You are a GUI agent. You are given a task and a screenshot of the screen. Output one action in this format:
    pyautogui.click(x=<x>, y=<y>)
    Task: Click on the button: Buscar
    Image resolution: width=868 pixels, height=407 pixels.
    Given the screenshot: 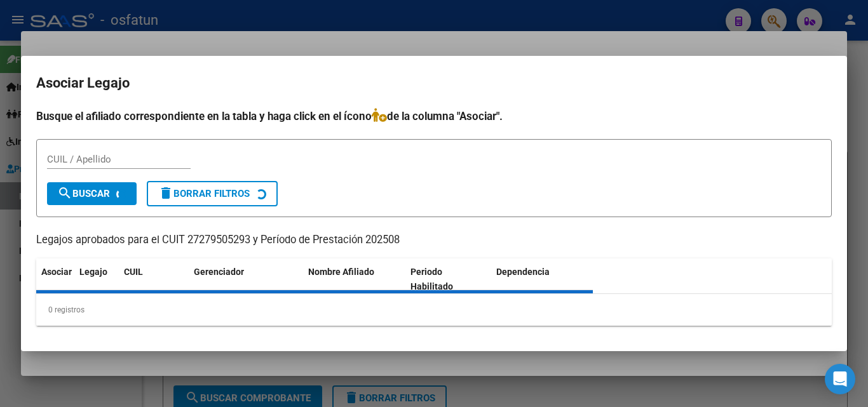 What is the action you would take?
    pyautogui.click(x=91, y=193)
    